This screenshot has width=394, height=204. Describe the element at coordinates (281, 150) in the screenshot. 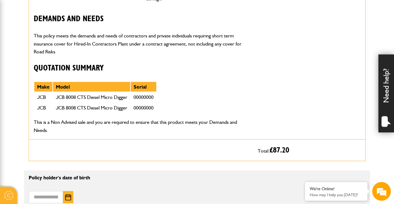

I see `span: 87.20` at that location.